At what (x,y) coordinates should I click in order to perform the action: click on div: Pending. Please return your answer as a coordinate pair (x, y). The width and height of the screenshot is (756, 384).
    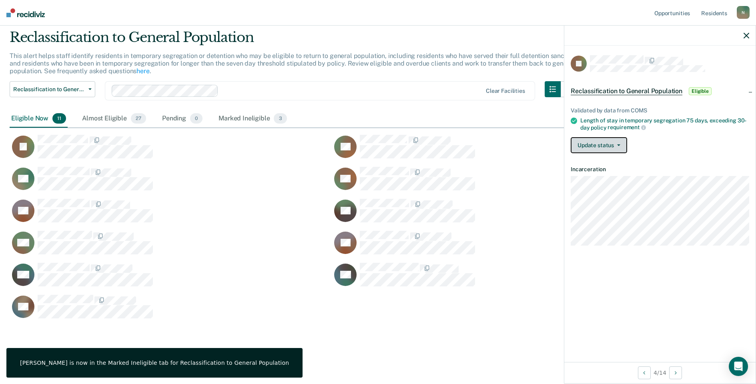
    Looking at the image, I should click on (182, 119).